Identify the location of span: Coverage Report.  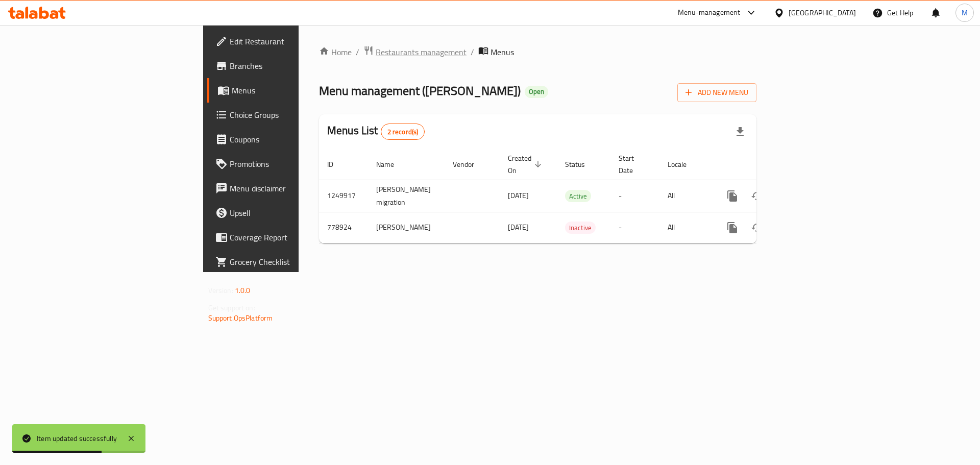
(294, 238).